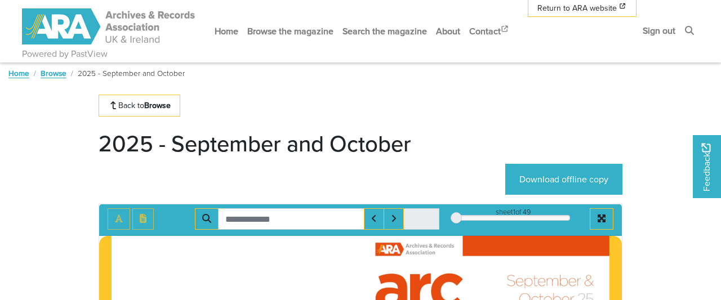  Describe the element at coordinates (109, 26) in the screenshot. I see `img: ARA - ARC Magazine | Powered by PastView` at that location.